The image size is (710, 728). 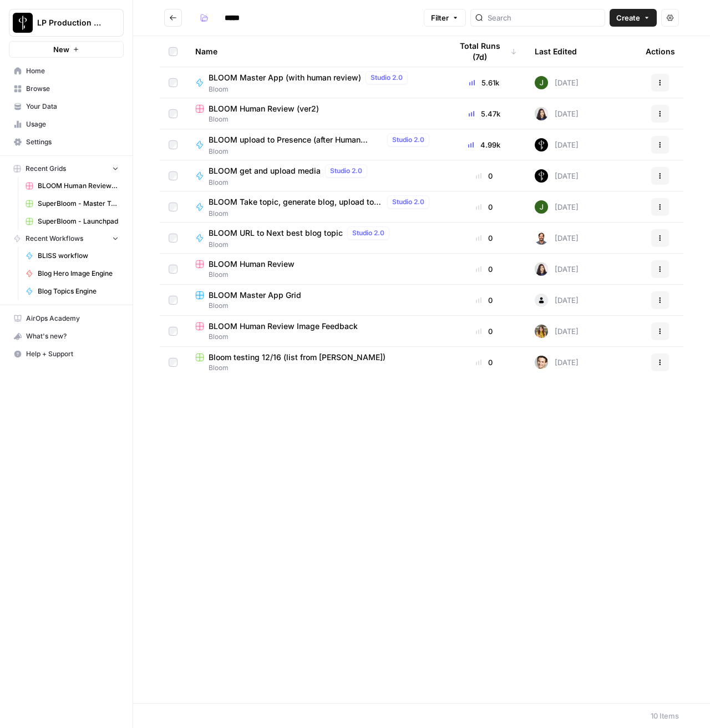 What do you see at coordinates (484, 51) in the screenshot?
I see `div: Total Runs (7d)` at bounding box center [484, 51].